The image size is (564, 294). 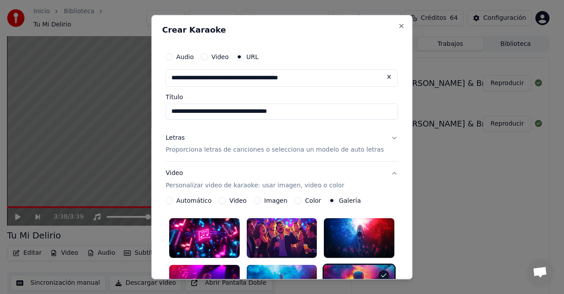 I want to click on label: Color, so click(x=314, y=201).